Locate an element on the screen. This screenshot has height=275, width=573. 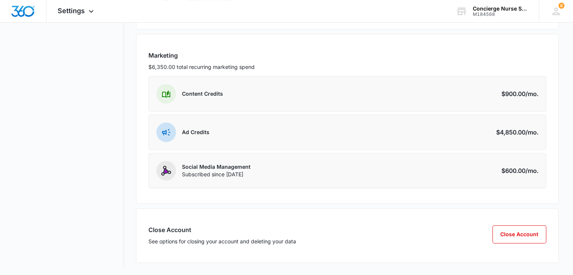
div: account name is located at coordinates (501, 9).